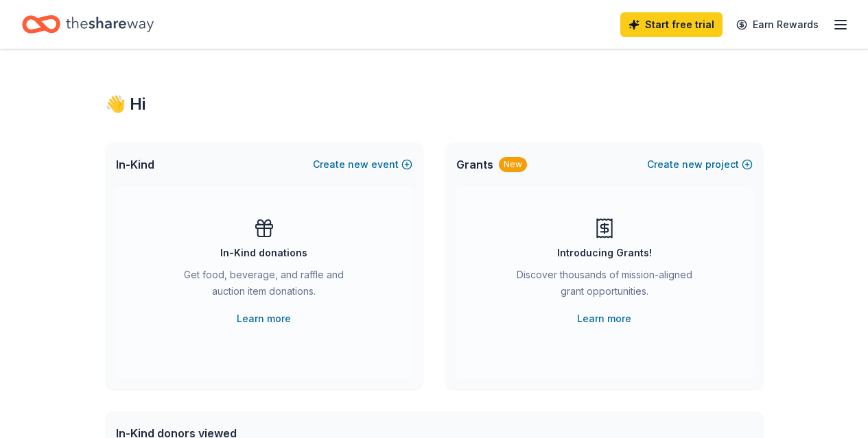 This screenshot has height=438, width=868. Describe the element at coordinates (475, 164) in the screenshot. I see `span: Grants` at that location.